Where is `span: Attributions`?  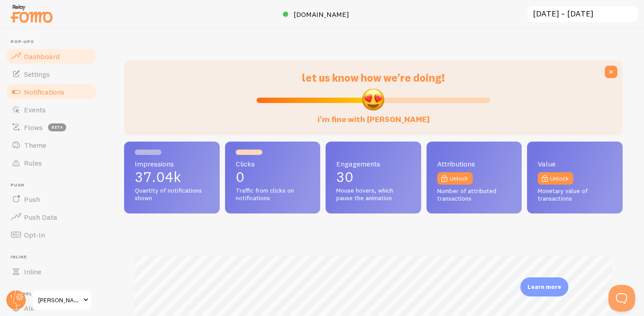 span: Attributions is located at coordinates (474, 164).